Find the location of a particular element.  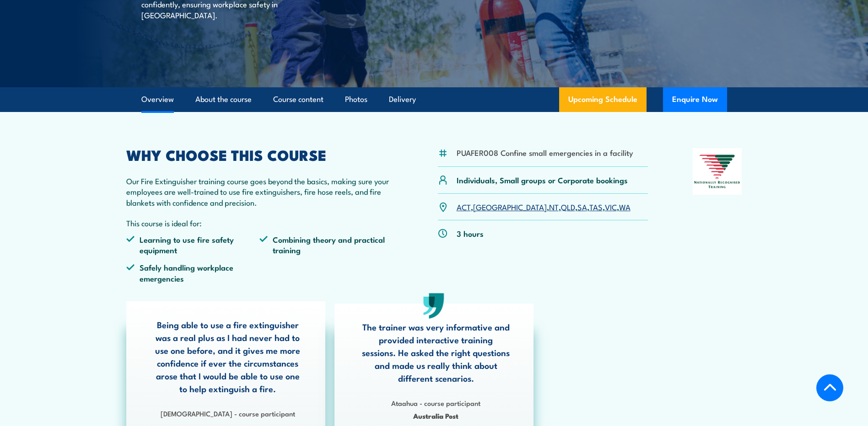

a: Delivery is located at coordinates (402, 99).